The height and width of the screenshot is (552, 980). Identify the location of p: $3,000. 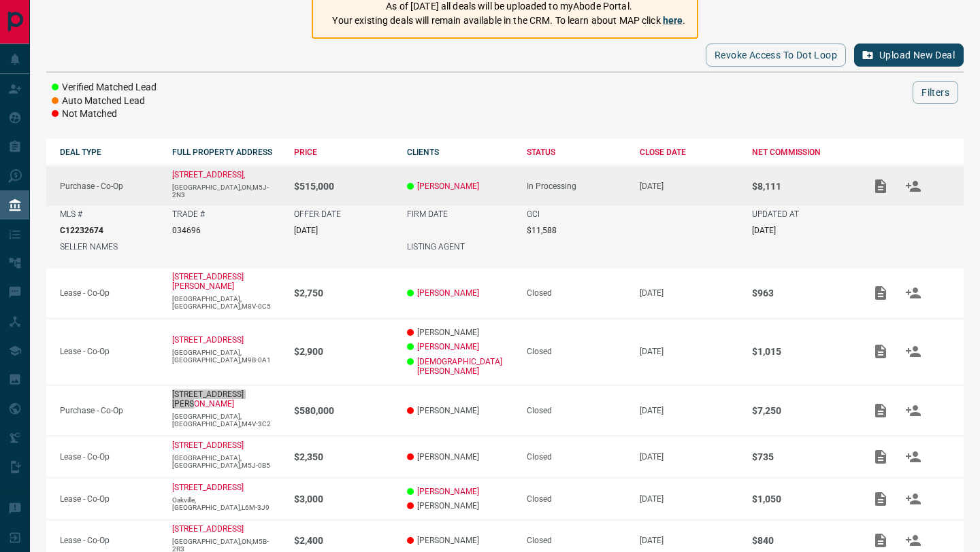
(343, 499).